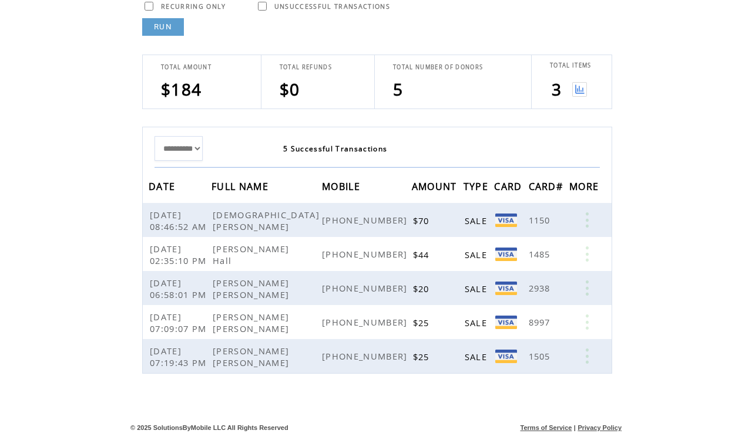 This screenshot has height=437, width=752. What do you see at coordinates (186, 67) in the screenshot?
I see `span: TOTAL AMOUNT` at bounding box center [186, 67].